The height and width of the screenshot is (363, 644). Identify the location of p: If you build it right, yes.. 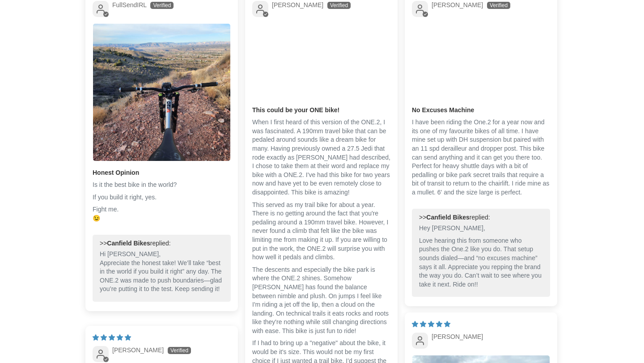
(161, 198).